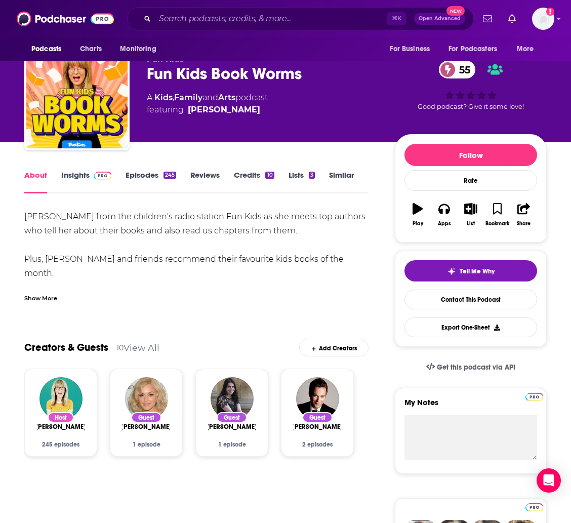  Describe the element at coordinates (471, 224) in the screenshot. I see `div: List` at that location.